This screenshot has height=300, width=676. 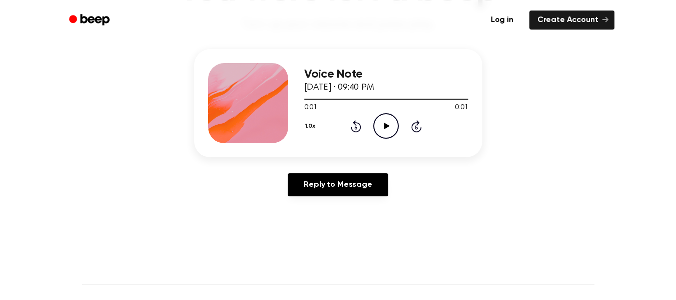 I want to click on h3: Voice Note, so click(x=386, y=74).